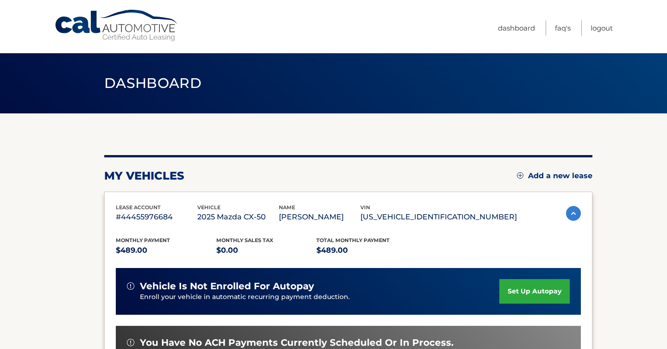 The image size is (667, 349). What do you see at coordinates (297, 343) in the screenshot?
I see `span: You have no ACH payments currently scheduled or in process.` at bounding box center [297, 343].